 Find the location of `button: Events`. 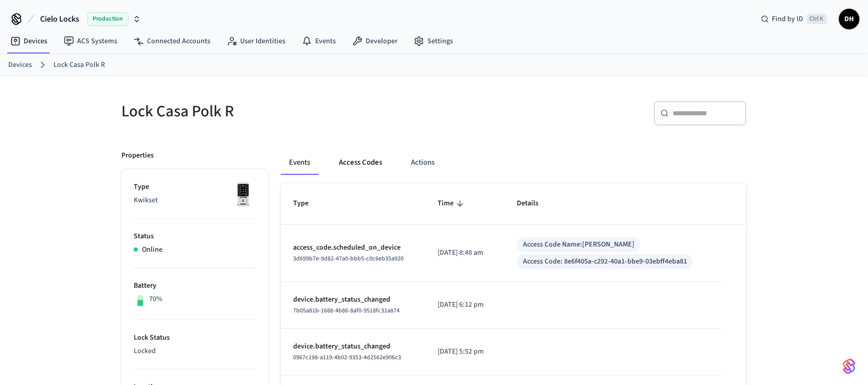

button: Events is located at coordinates (300, 163).